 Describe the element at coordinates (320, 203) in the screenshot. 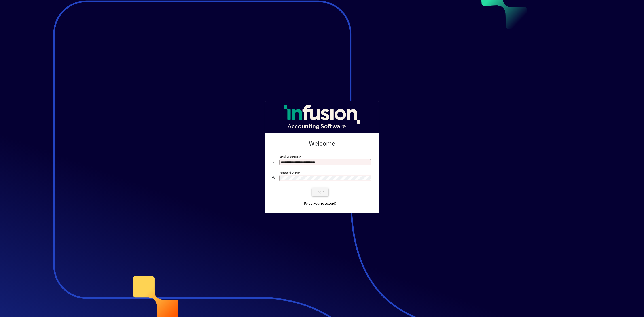

I see `a: Forgot your password?` at that location.